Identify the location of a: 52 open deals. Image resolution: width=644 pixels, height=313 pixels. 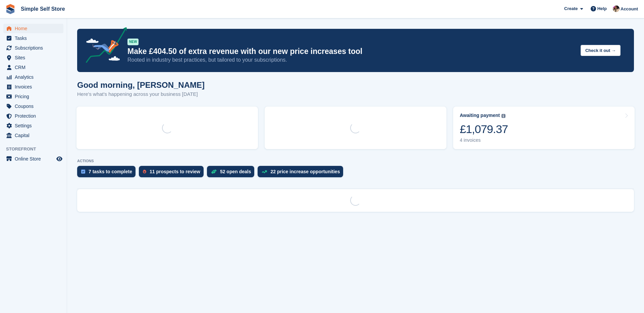
(232, 173).